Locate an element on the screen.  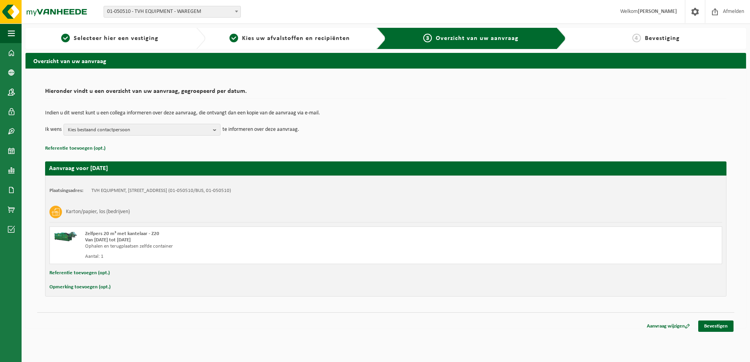
h3: Karton/papier, los (bedrijven) is located at coordinates (98, 212).